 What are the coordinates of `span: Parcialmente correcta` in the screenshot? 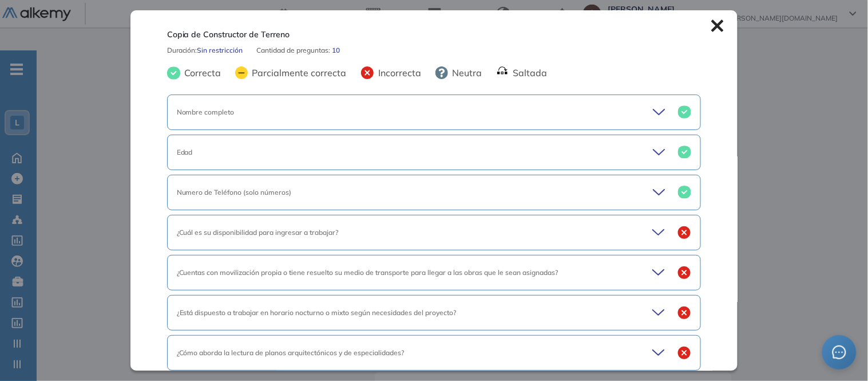 It's located at (297, 73).